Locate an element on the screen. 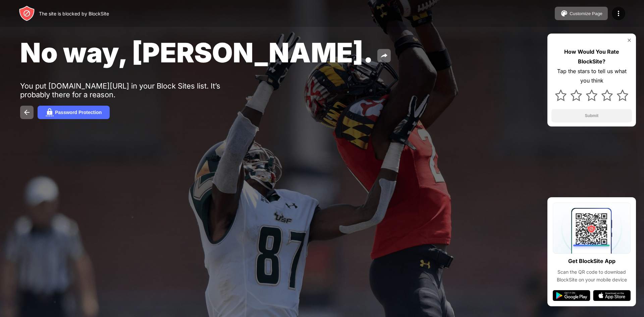 The height and width of the screenshot is (317, 644). div: The site is blocked by BlockSite is located at coordinates (74, 13).